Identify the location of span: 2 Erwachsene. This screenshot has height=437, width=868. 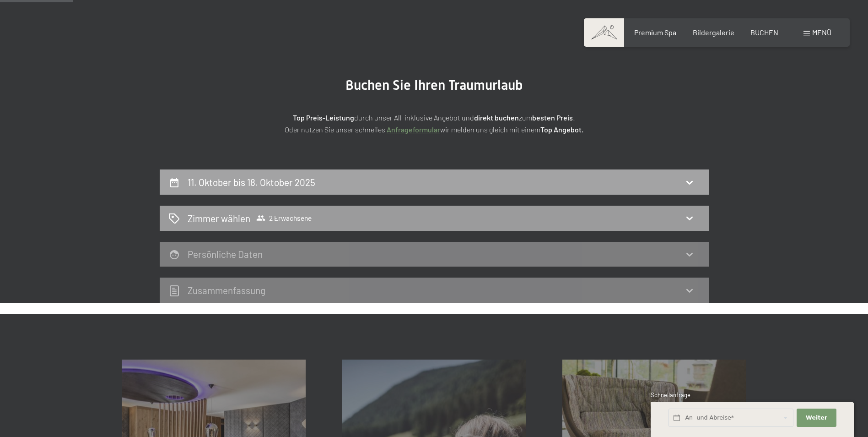
(284, 218).